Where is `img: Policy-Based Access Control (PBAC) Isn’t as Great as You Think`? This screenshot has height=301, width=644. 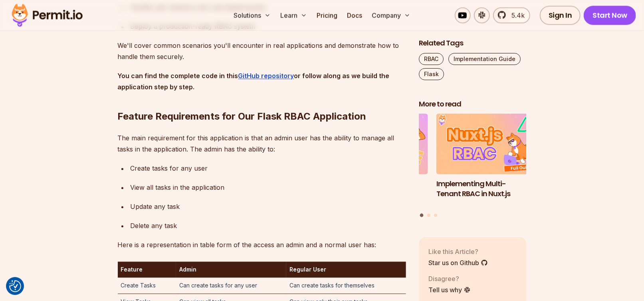
img: Policy-Based Access Control (PBAC) Isn’t as Great as You Think is located at coordinates (374, 144).